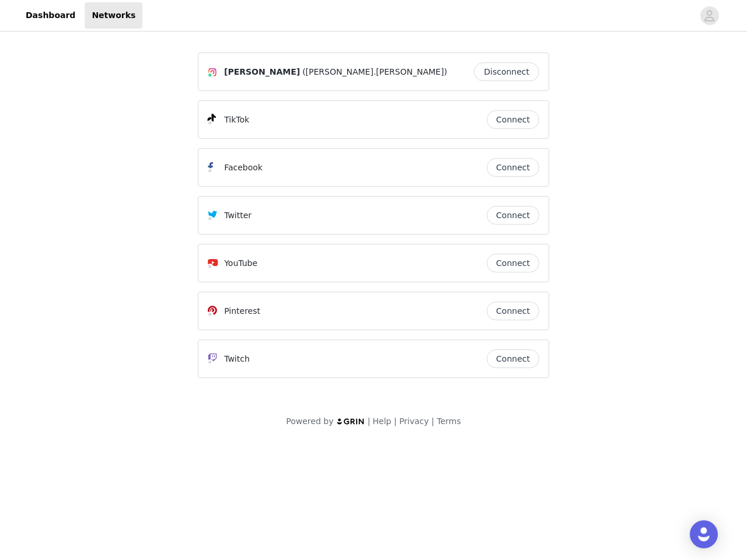  Describe the element at coordinates (507, 72) in the screenshot. I see `button: Disconnect` at that location.